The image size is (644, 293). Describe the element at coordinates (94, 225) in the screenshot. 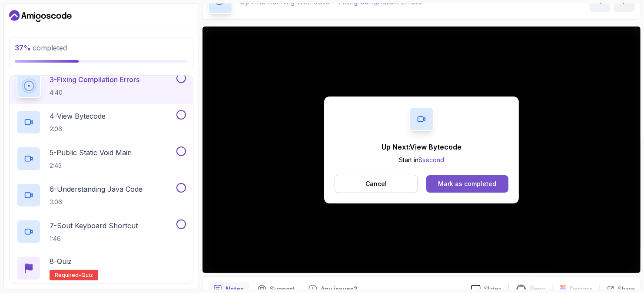

I see `p: 7 - Sout Keyboard Shortcut` at that location.